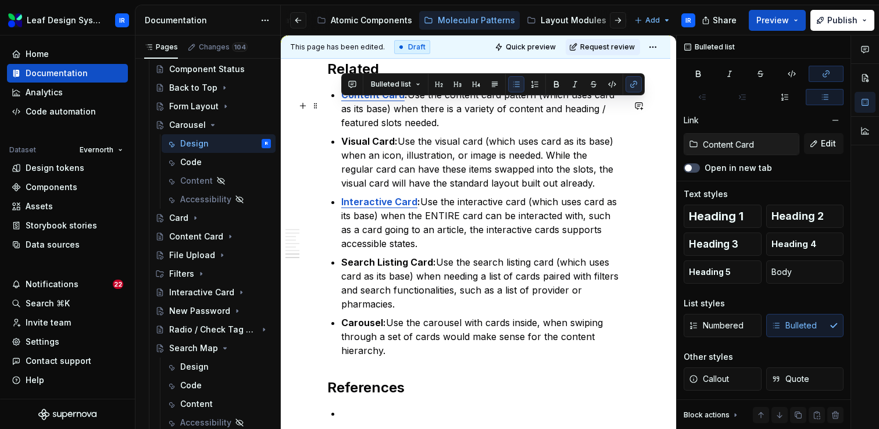 This screenshot has height=429, width=879. I want to click on a: Supernova Logo, so click(67, 415).